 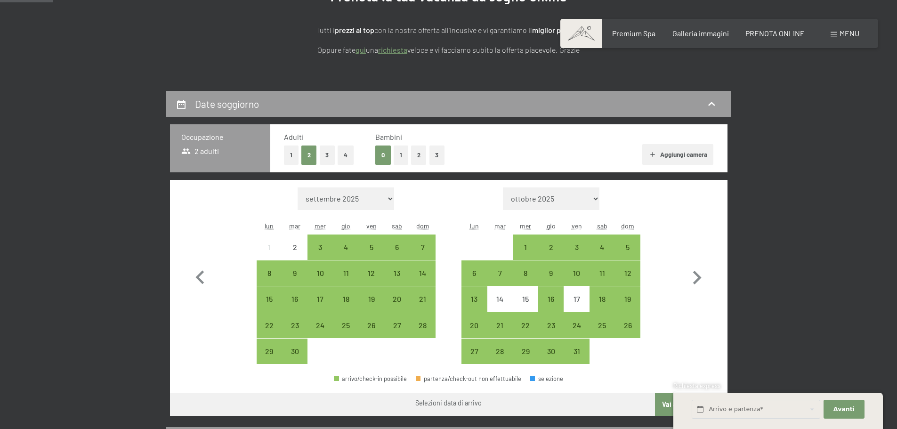 What do you see at coordinates (346, 247) in the screenshot?
I see `div: Thu Sep 04 2025` at bounding box center [346, 247].